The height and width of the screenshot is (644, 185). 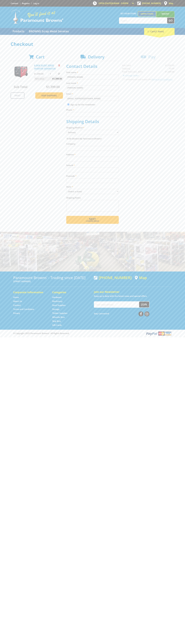 What do you see at coordinates (92, 127) in the screenshot?
I see `label: Shipping Method` at bounding box center [92, 127].